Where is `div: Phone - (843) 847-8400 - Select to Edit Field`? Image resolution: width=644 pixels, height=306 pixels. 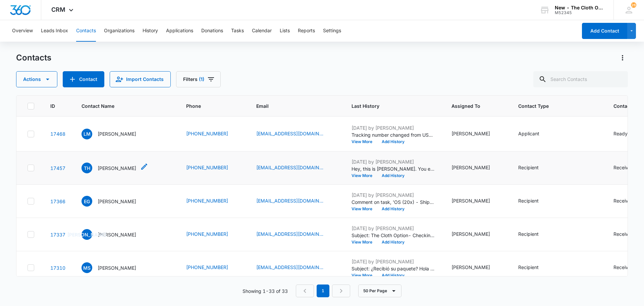 div: Phone - (843) 847-8400 - Select to Edit Field is located at coordinates (213, 201).